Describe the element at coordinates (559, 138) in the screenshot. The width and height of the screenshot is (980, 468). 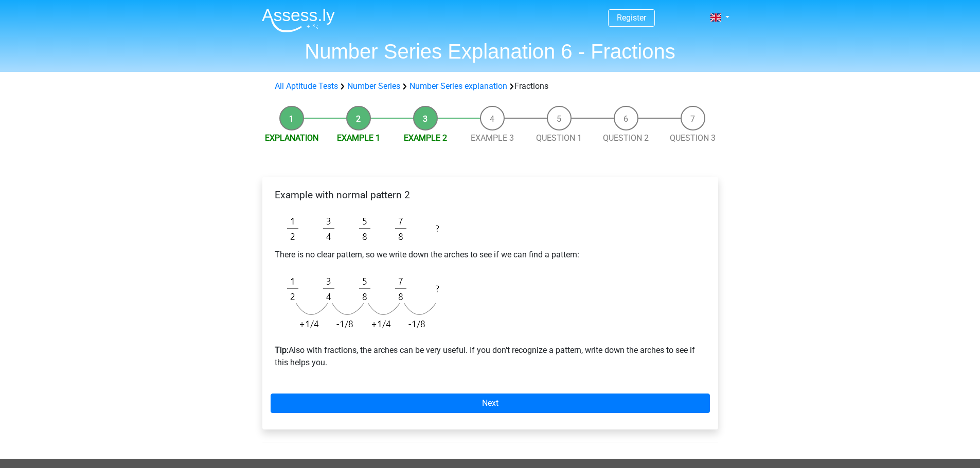
I see `a: Question 1` at that location.